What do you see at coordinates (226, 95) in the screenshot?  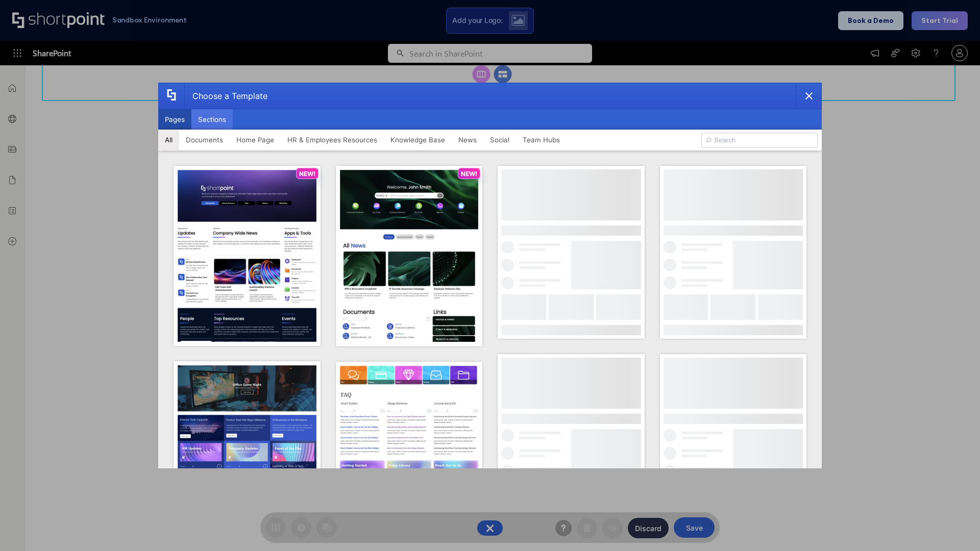 I see `div: Choose a Template` at bounding box center [226, 95].